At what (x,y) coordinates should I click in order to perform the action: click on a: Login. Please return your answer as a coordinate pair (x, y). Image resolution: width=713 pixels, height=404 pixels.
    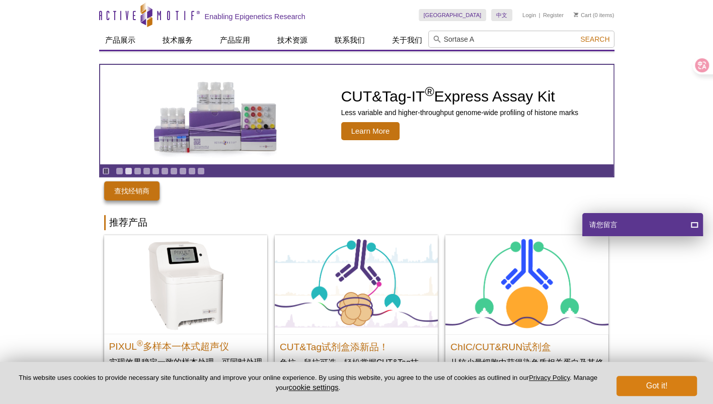
    Looking at the image, I should click on (528, 15).